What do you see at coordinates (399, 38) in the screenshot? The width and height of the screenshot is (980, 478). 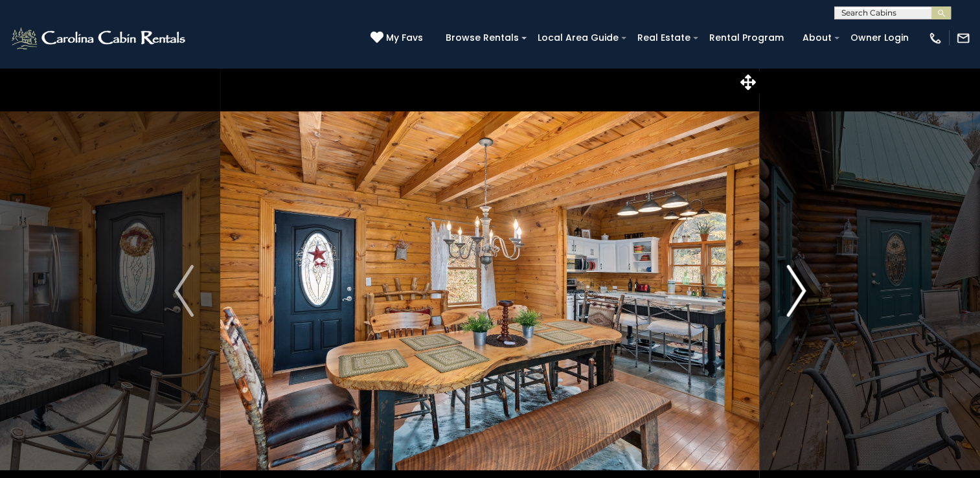 I see `a: My Favs` at bounding box center [399, 38].